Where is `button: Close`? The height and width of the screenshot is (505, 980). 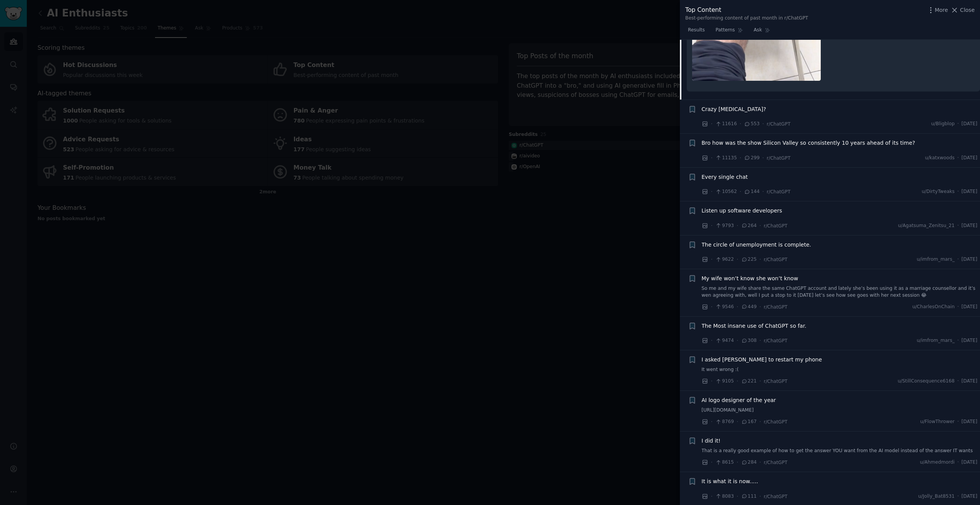 button: Close is located at coordinates (962, 10).